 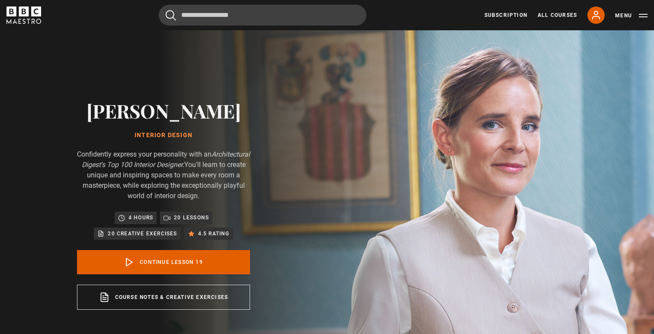 What do you see at coordinates (557, 15) in the screenshot?
I see `a: All Courses` at bounding box center [557, 15].